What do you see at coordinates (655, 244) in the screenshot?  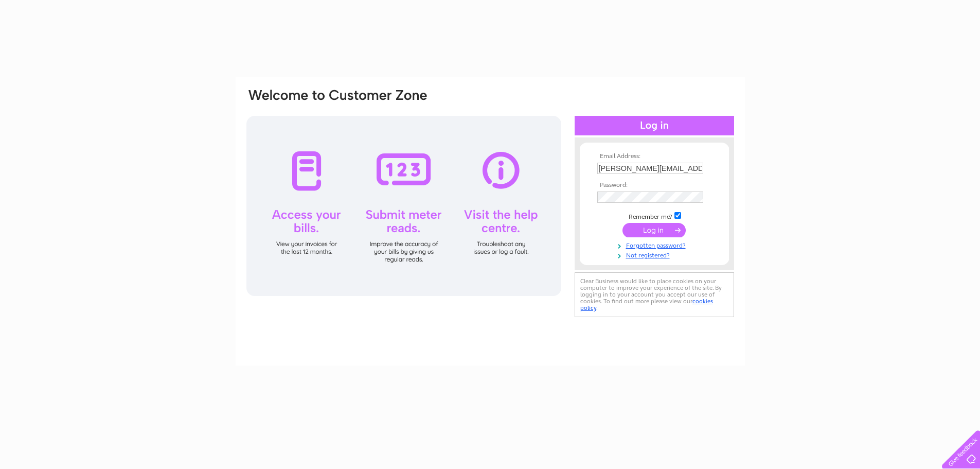 I see `a: Forgotten password?` at bounding box center [655, 244].